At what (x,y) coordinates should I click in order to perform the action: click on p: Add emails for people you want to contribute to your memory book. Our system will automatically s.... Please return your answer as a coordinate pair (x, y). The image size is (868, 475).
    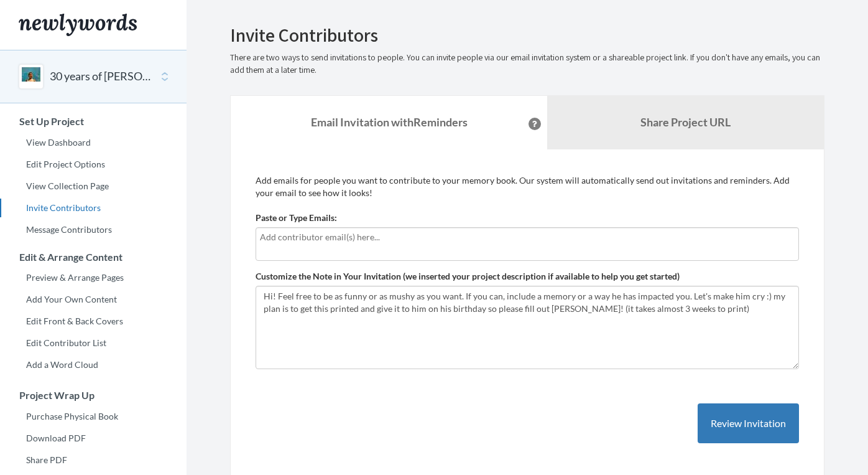
    Looking at the image, I should click on (527, 187).